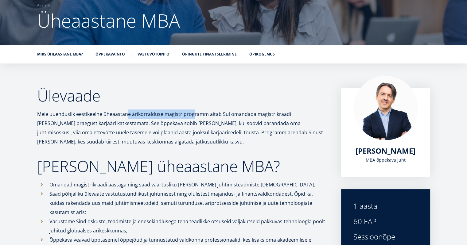 The width and height of the screenshot is (467, 245). Describe the element at coordinates (385, 160) in the screenshot. I see `div: MBA õppekava juht` at that location.